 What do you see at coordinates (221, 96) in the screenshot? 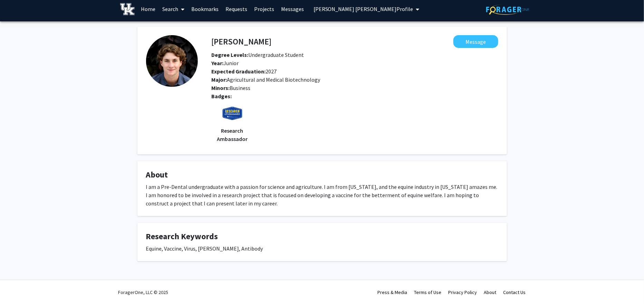
I see `b: Badges:` at bounding box center [221, 96].